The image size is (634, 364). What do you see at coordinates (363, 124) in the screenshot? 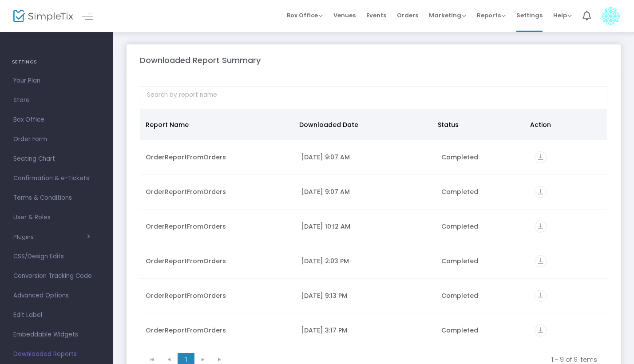
I see `th: Downloaded Date` at bounding box center [363, 124].